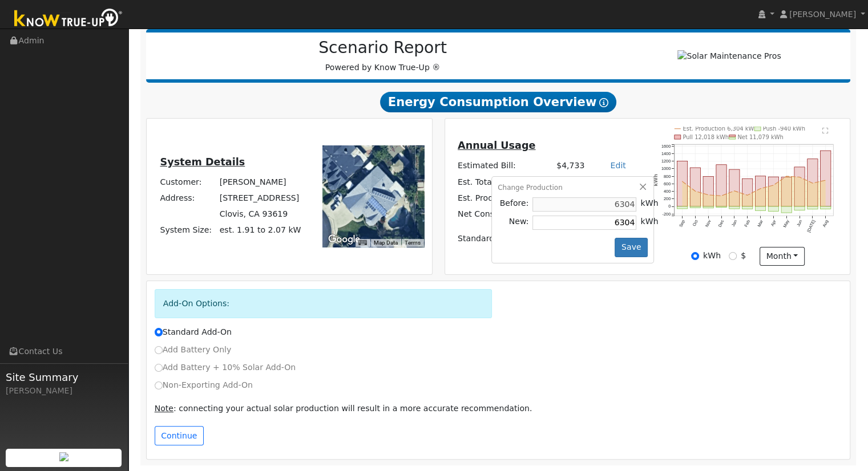  Describe the element at coordinates (204, 385) in the screenshot. I see `label: Non-Exporting Add-On` at that location.